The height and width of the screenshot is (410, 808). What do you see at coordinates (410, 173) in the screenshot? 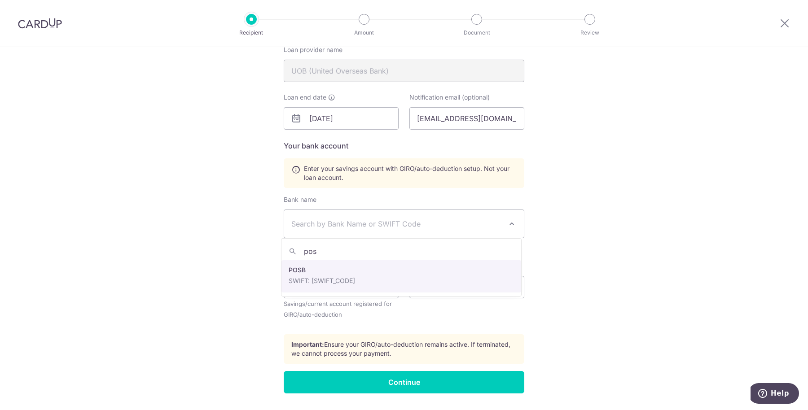
I see `span: Enter your savings account with GIRO/auto-deduction setup. Not your loan account.` at bounding box center [410, 173].